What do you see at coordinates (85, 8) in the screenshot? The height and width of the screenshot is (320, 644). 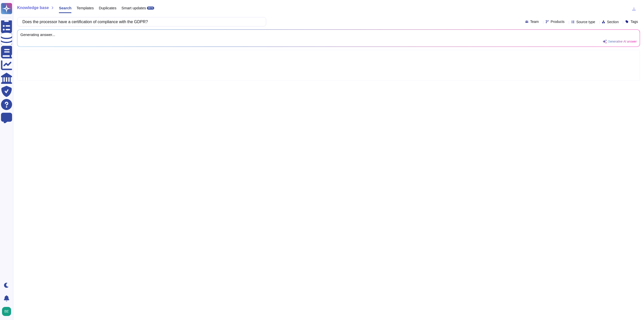 I see `span: Templates` at bounding box center [85, 8].